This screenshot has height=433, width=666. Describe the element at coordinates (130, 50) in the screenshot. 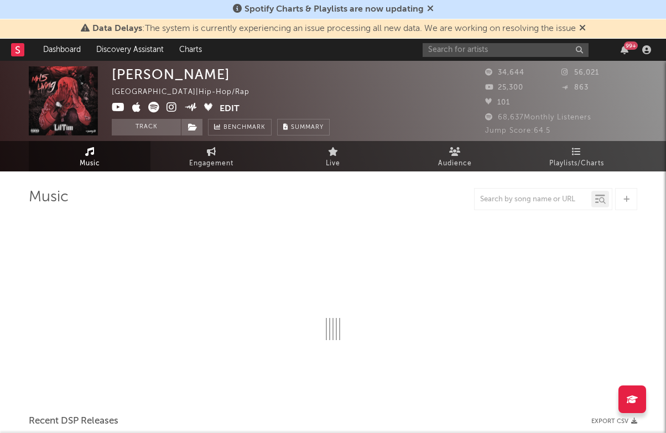

I see `a: Discovery Assistant` at that location.